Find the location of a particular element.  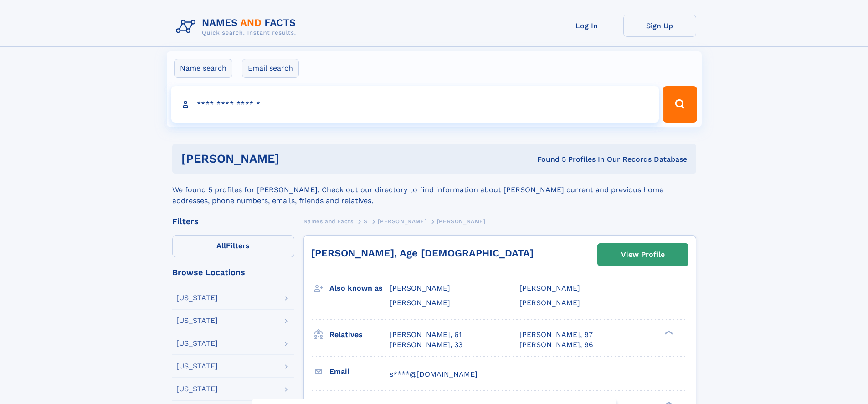

span: S is located at coordinates (365, 222).